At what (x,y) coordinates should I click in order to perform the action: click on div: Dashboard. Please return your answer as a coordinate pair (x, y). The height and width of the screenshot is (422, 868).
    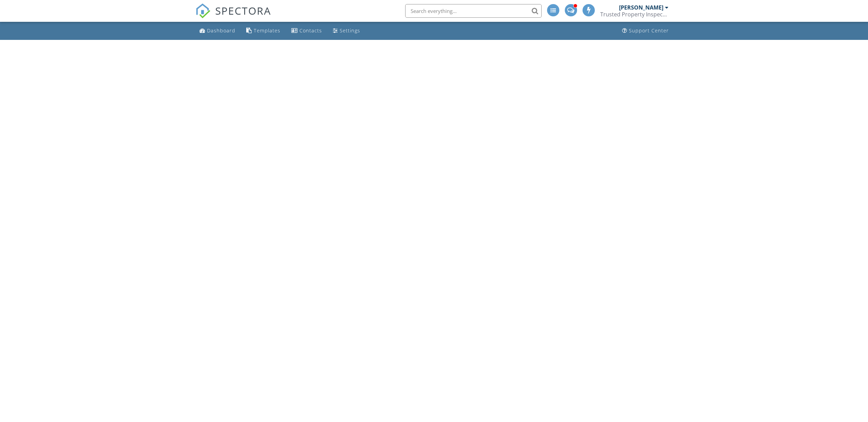
    Looking at the image, I should click on (221, 30).